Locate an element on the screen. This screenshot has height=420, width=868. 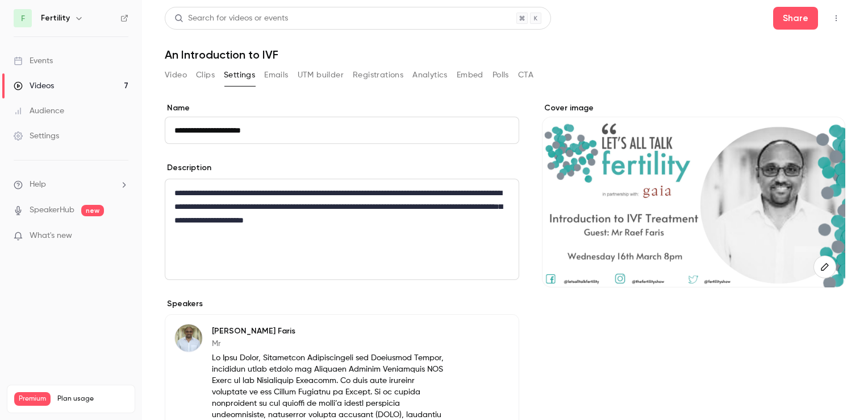
div: Audience is located at coordinates (39, 111).